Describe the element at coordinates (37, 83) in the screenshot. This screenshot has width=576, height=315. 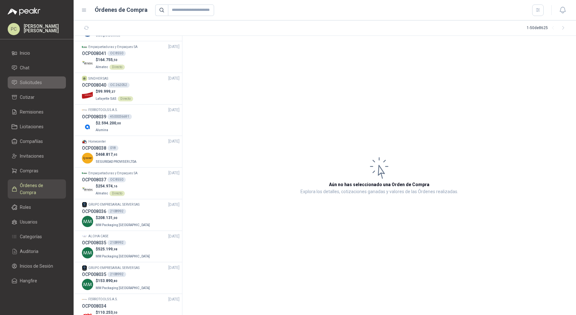
I see `a: Solicitudes` at that location.